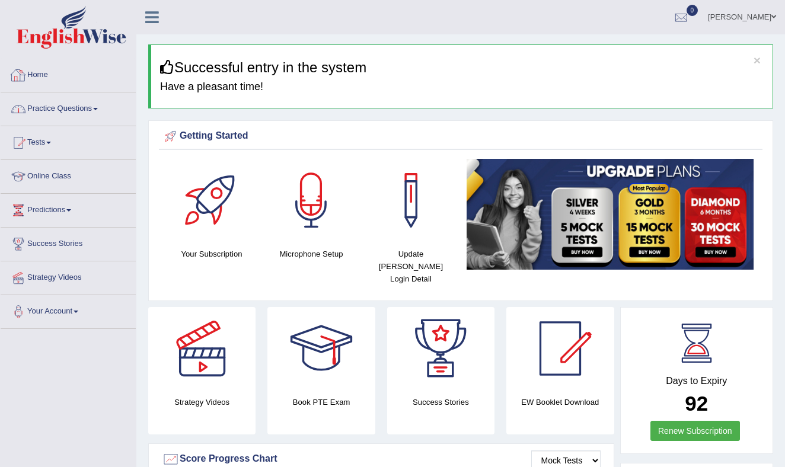 The height and width of the screenshot is (467, 785). I want to click on img: small5.jpg, so click(610, 214).